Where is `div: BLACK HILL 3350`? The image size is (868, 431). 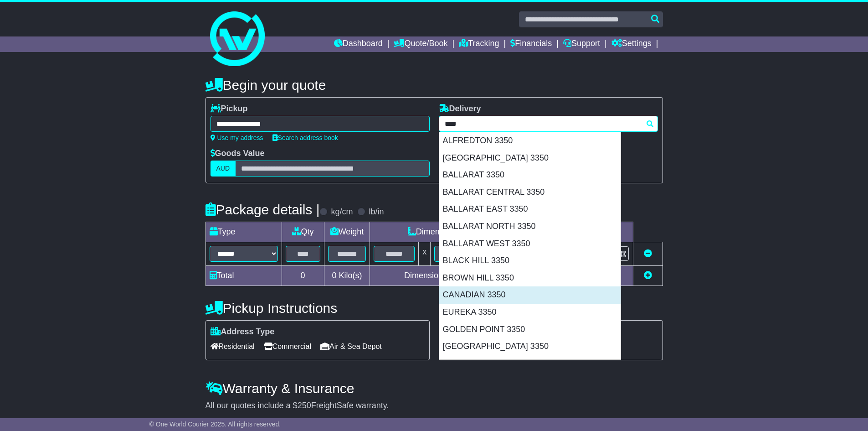
div: BLACK HILL 3350 is located at coordinates (530, 261).